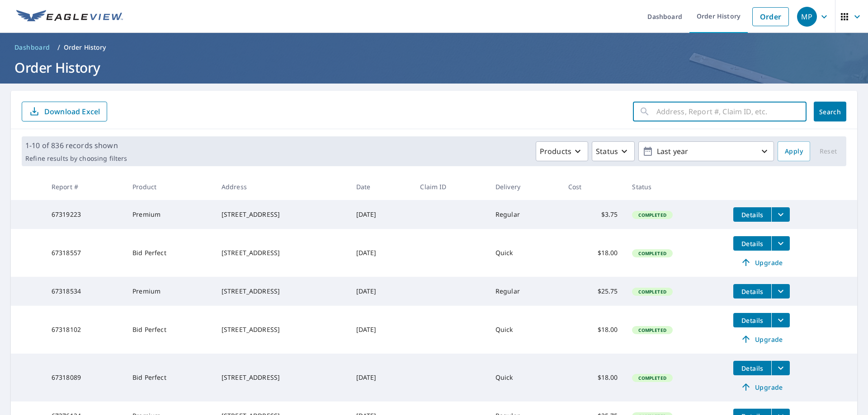 The width and height of the screenshot is (868, 415). I want to click on a: Dashboard, so click(32, 47).